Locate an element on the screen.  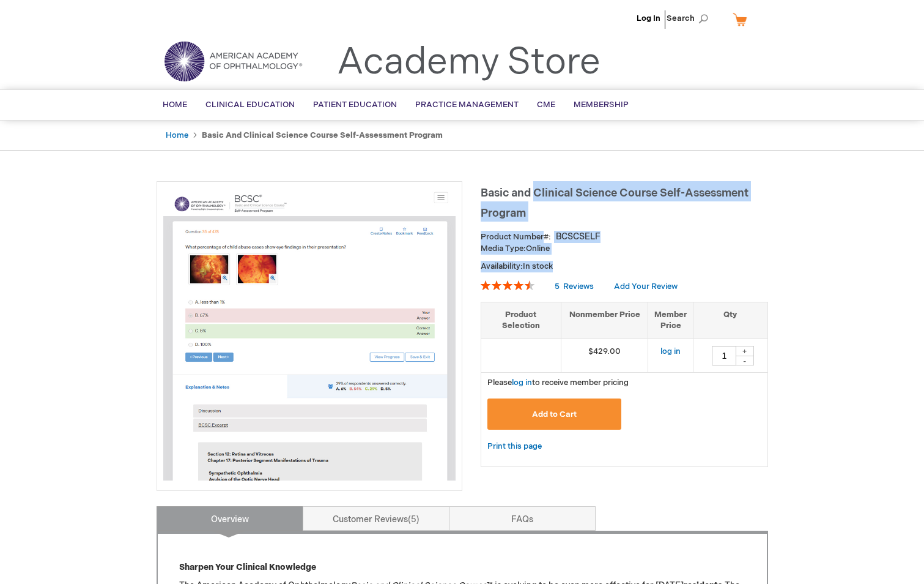
th: Nonmember Price is located at coordinates (604, 320).